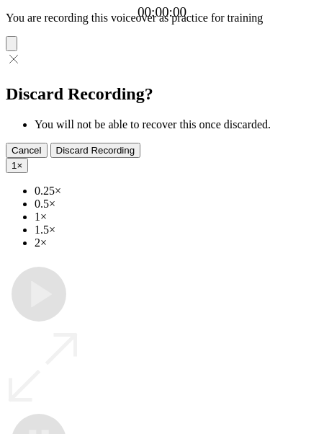 Image resolution: width=324 pixels, height=434 pixels. What do you see at coordinates (27, 150) in the screenshot?
I see `button: Cancel` at bounding box center [27, 150].